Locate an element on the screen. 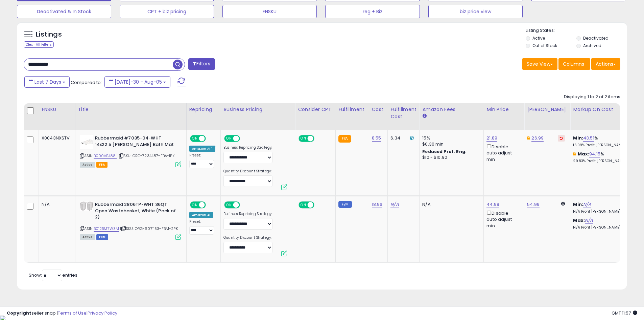 This screenshot has height=320, width=644. a: Privacy Policy is located at coordinates (102, 313).